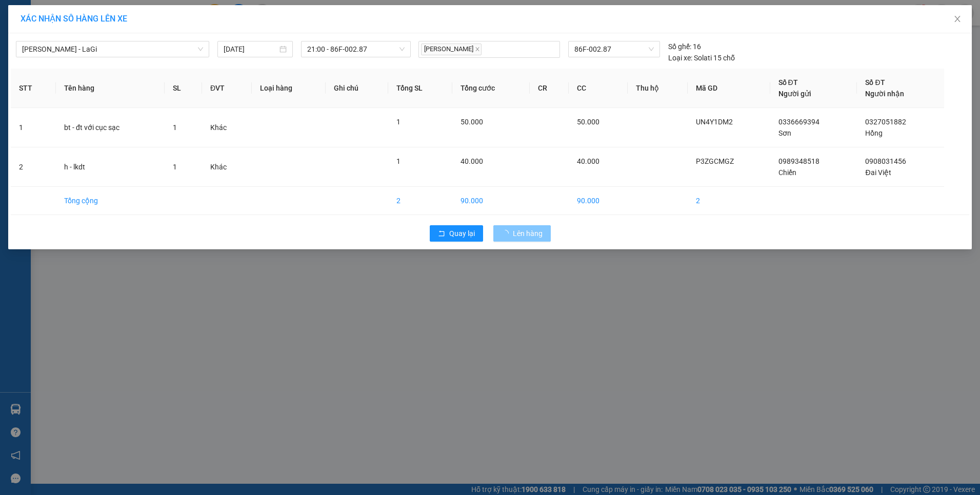 The image size is (980, 495). Describe the element at coordinates (657, 88) in the screenshot. I see `th: Thu hộ` at that location.